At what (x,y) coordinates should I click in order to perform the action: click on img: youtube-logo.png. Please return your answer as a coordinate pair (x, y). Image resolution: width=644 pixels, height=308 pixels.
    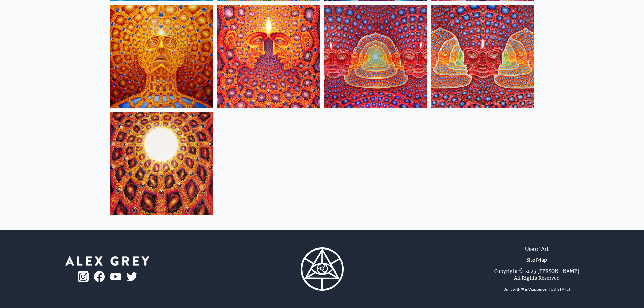
    Looking at the image, I should click on (116, 276).